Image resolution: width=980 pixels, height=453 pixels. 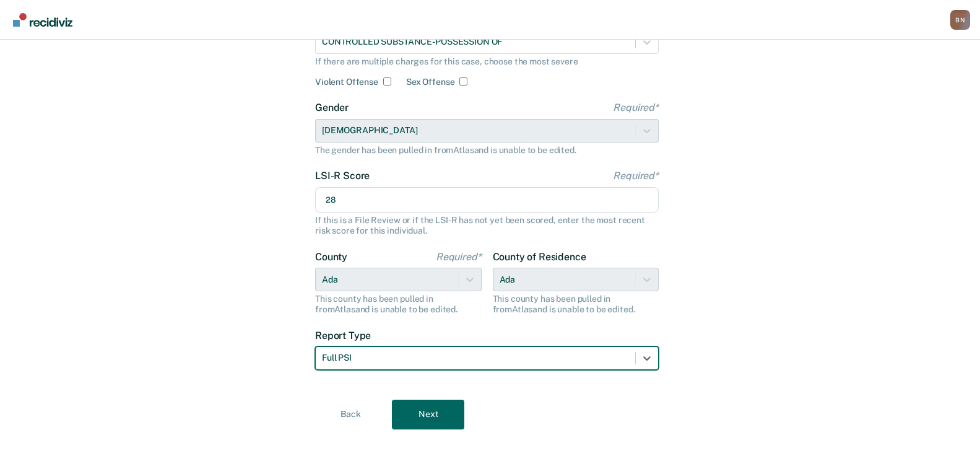 I want to click on div: The gender has been pulled in from Atlas and is unable to be edited., so click(x=486, y=150).